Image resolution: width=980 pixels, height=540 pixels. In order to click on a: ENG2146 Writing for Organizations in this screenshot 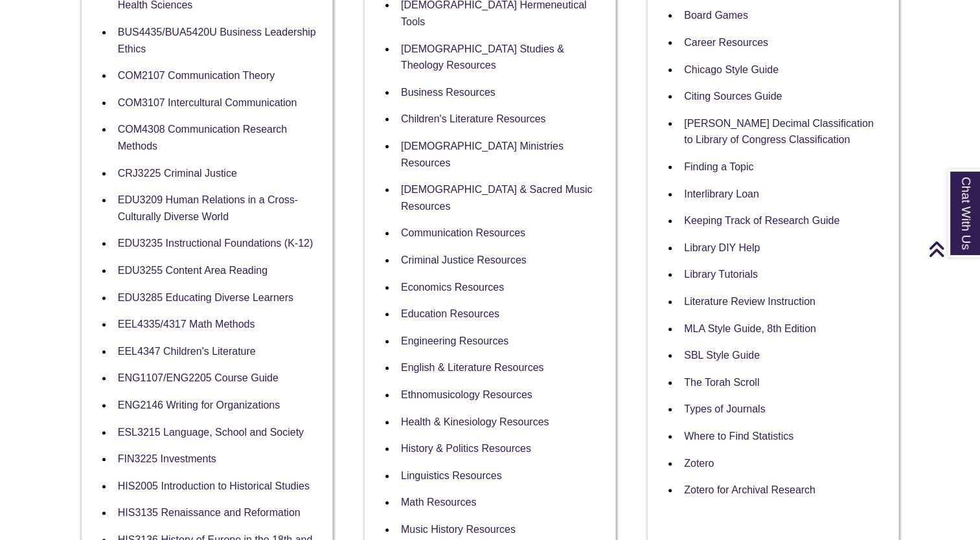, I will do `click(199, 404)`.